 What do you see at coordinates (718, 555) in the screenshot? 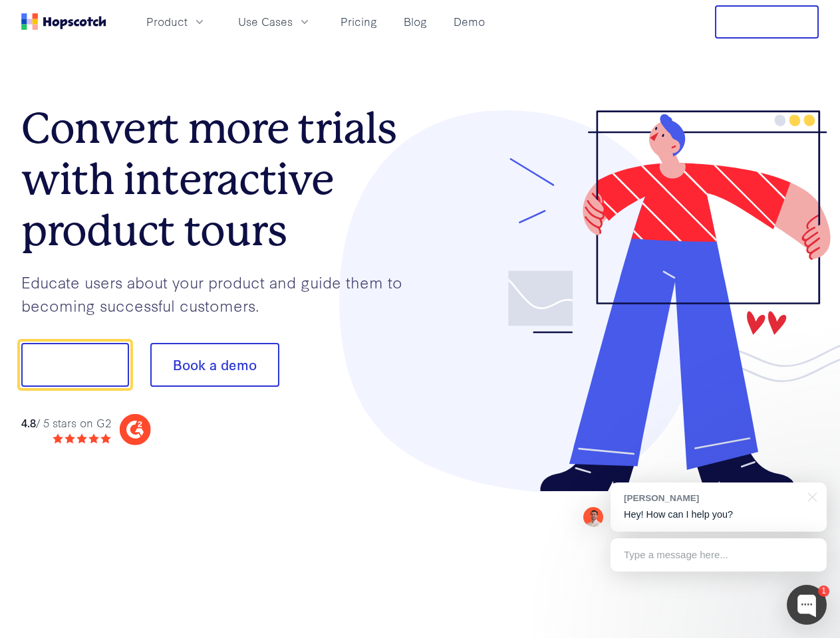
I see `div: Type a message here...` at bounding box center [718, 555].